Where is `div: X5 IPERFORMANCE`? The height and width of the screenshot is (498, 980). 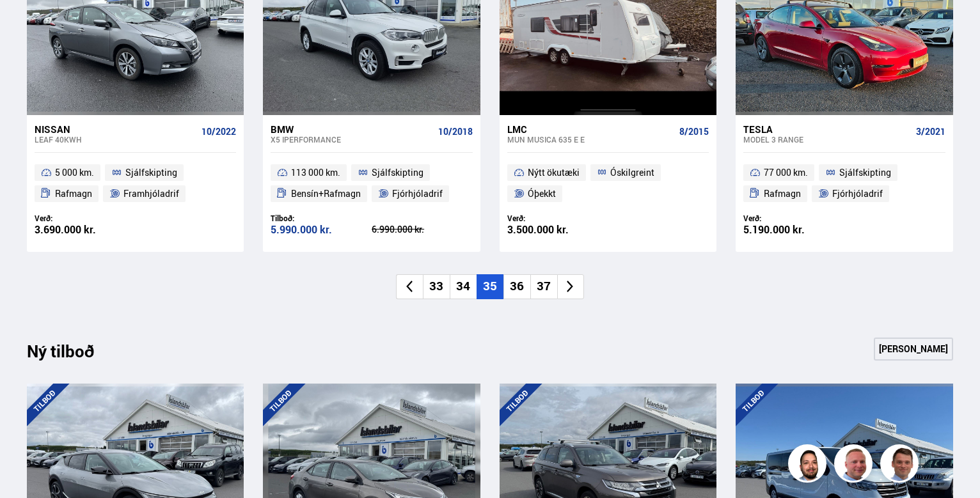
div: X5 IPERFORMANCE is located at coordinates (352, 139).